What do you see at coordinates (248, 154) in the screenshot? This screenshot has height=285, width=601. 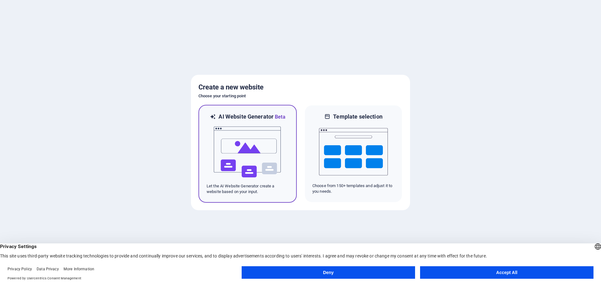 I see `div: AI Website GeneratorBetaaiLet the AI Website Generator create a website based on your input.` at bounding box center [248, 154].